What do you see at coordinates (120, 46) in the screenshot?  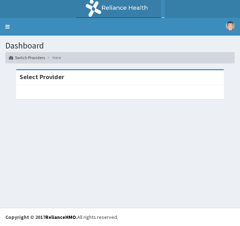 I see `h1: Dashboard` at bounding box center [120, 46].